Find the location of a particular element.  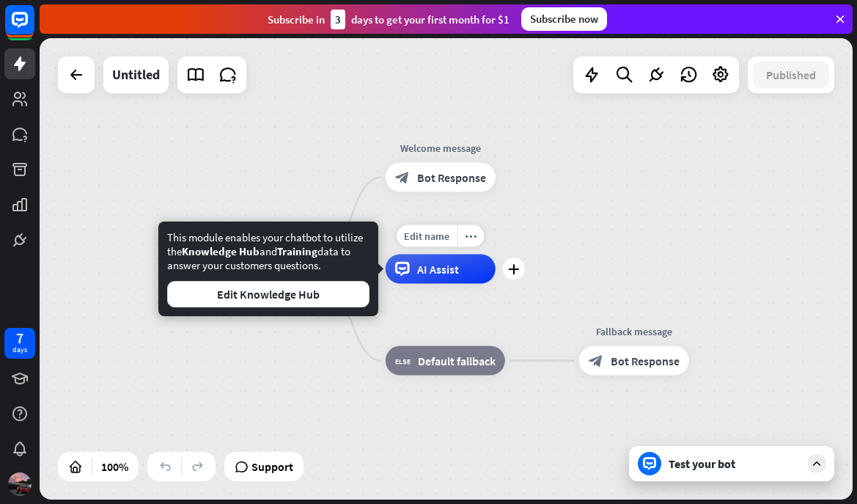

div: Untitled is located at coordinates (136, 75).